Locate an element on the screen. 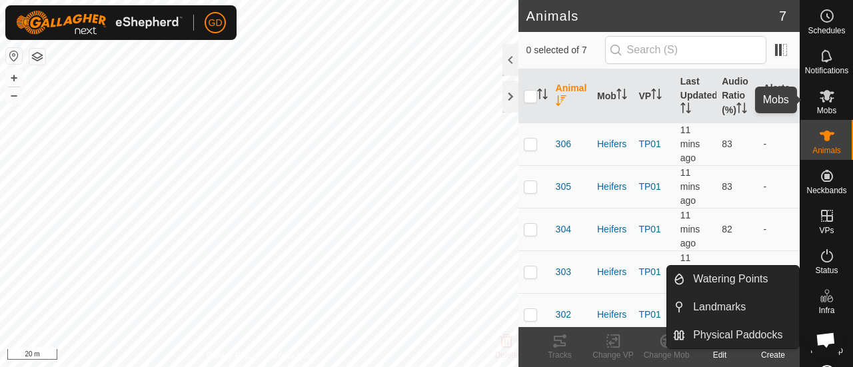 Image resolution: width=853 pixels, height=367 pixels. h2: Animals is located at coordinates (653, 16).